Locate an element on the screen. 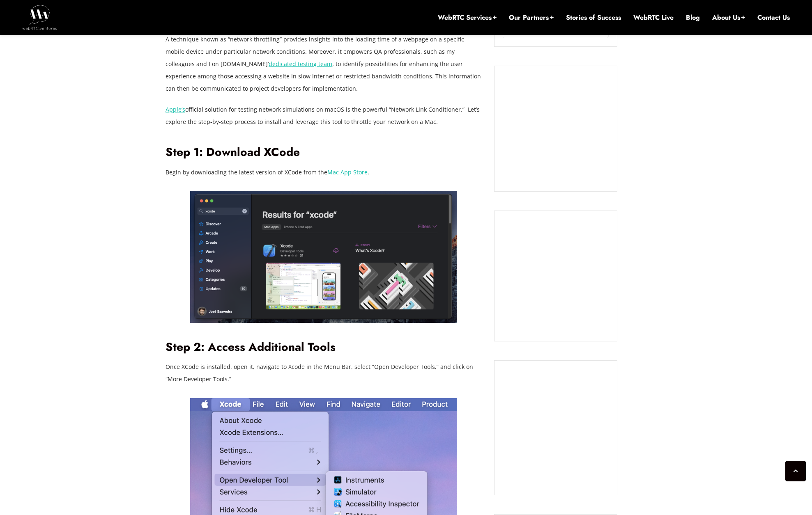  a: WebRTC Services is located at coordinates (467, 18).